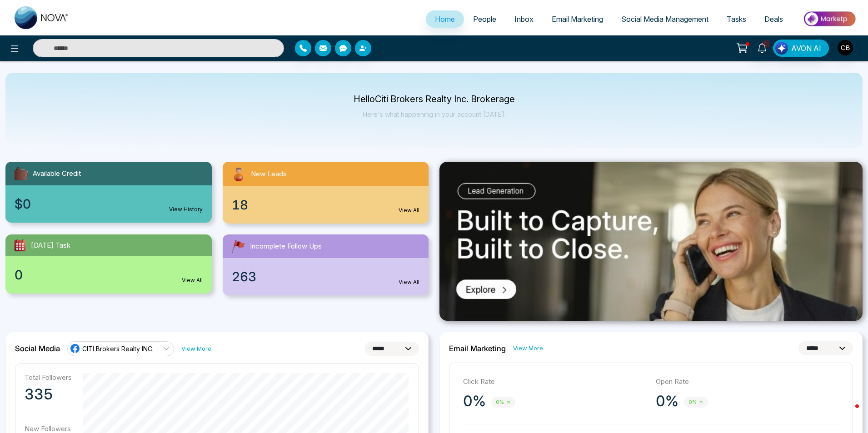  What do you see at coordinates (774, 19) in the screenshot?
I see `span: Deals` at bounding box center [774, 19].